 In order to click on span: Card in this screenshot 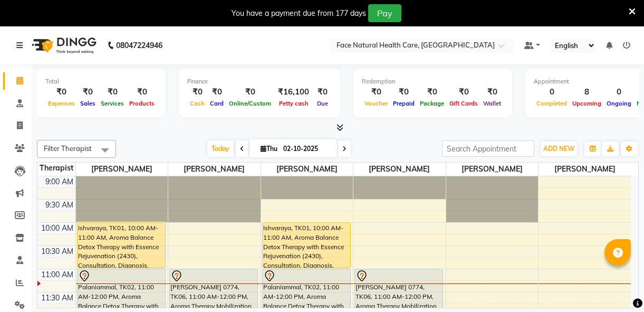, I will do `click(217, 104)`.